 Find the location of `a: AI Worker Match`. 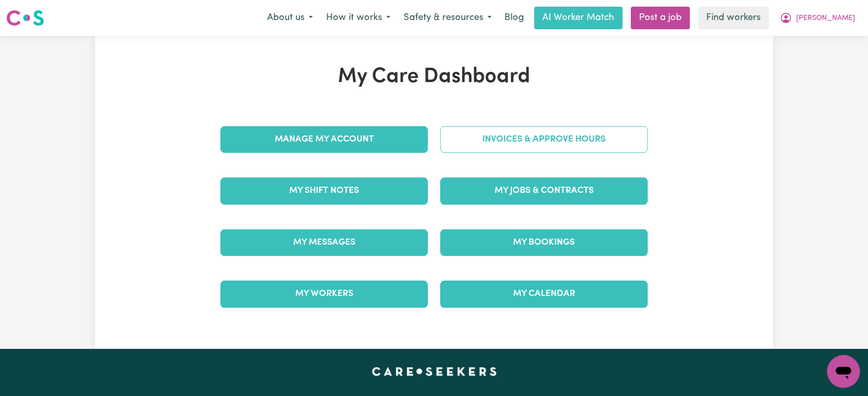

a: AI Worker Match is located at coordinates (578, 18).